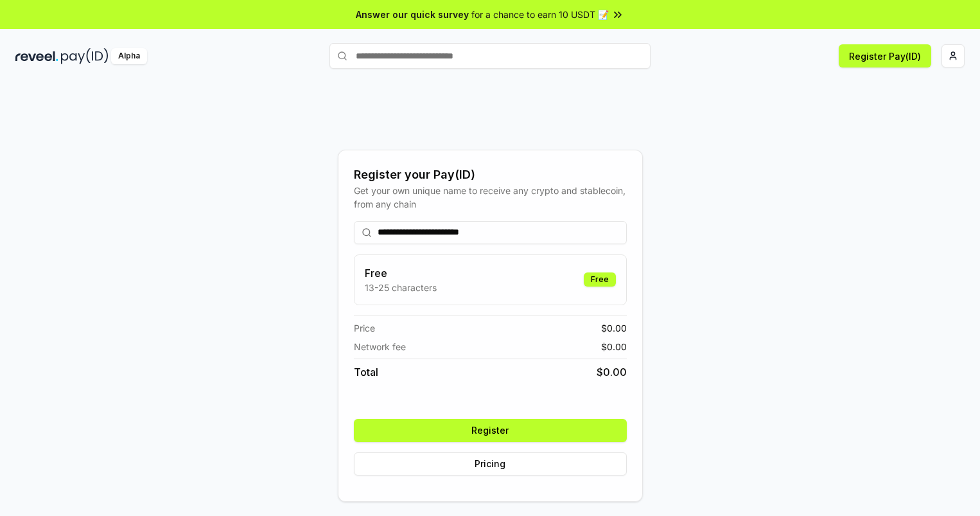 This screenshot has width=980, height=516. What do you see at coordinates (490, 431) in the screenshot?
I see `button: Register` at bounding box center [490, 431].